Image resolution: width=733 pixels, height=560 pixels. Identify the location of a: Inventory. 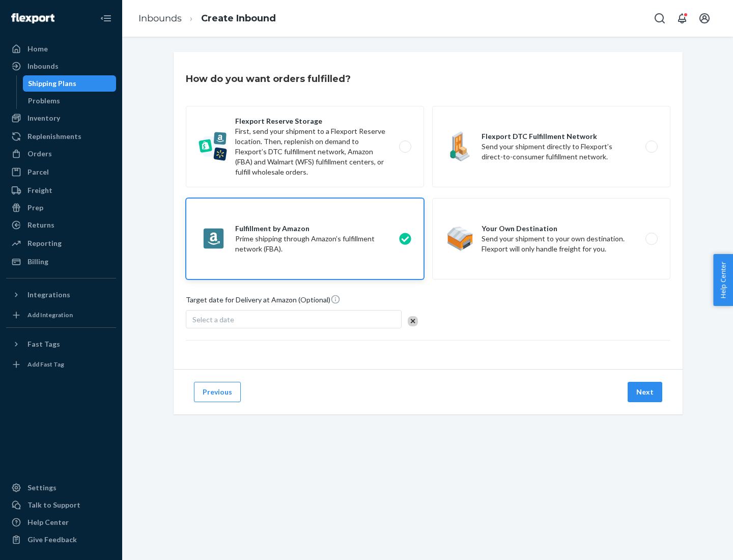
(61, 118).